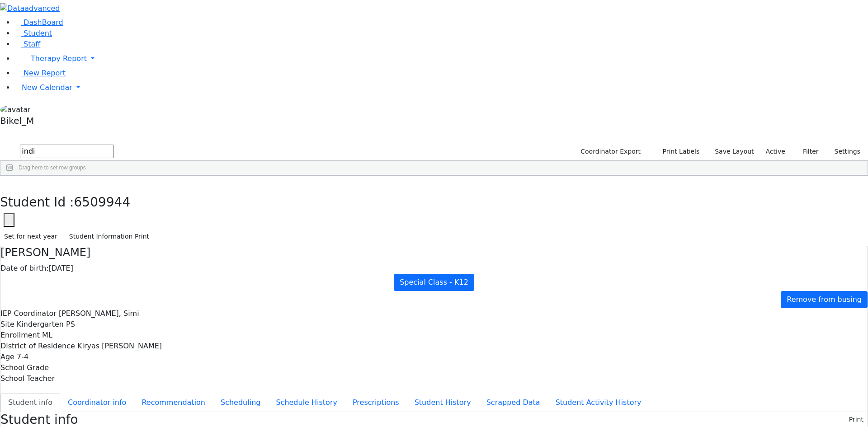 The height and width of the screenshot is (427, 868). What do you see at coordinates (27, 44) in the screenshot?
I see `a: Staff` at bounding box center [27, 44].